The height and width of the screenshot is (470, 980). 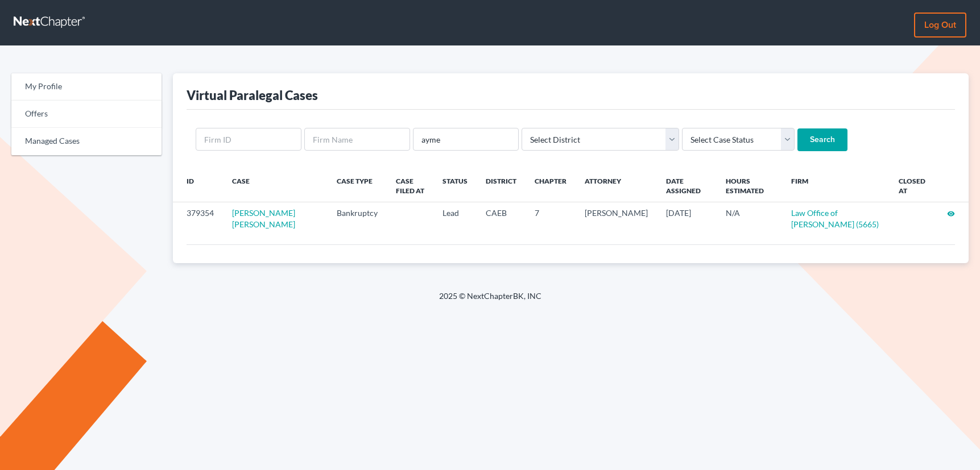 What do you see at coordinates (835, 186) in the screenshot?
I see `th: Firm` at bounding box center [835, 186].